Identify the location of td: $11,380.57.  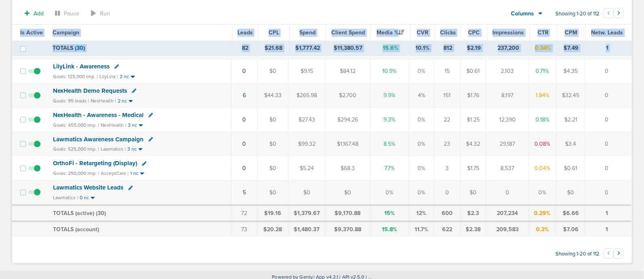
(348, 48).